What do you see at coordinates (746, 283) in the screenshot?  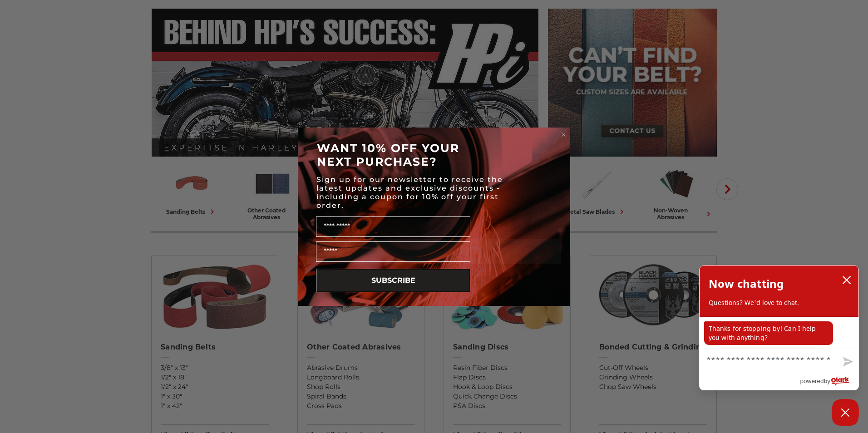 I see `h2: Now chatting` at bounding box center [746, 283].